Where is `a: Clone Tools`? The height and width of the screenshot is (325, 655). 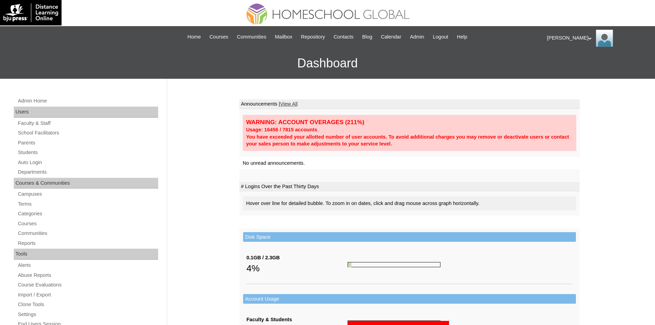 a: Clone Tools is located at coordinates (88, 304).